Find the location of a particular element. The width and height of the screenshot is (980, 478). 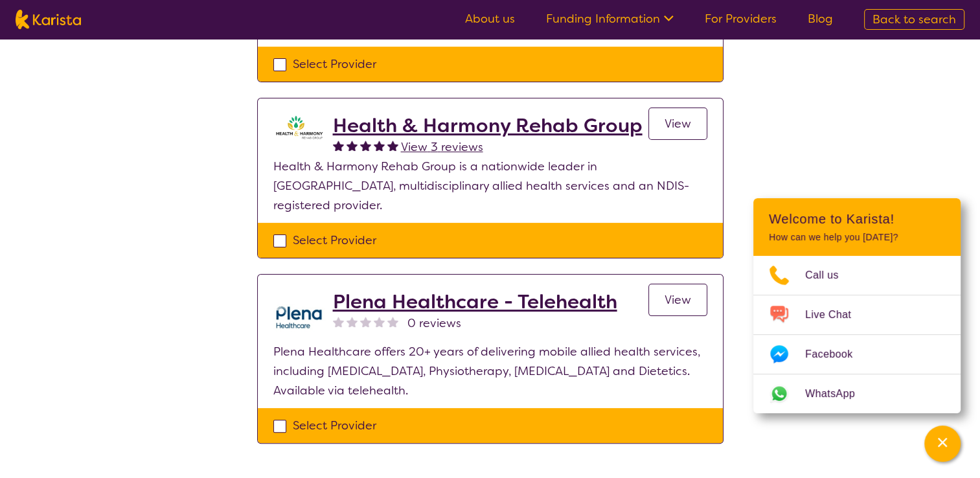

a: Back to search is located at coordinates (914, 19).